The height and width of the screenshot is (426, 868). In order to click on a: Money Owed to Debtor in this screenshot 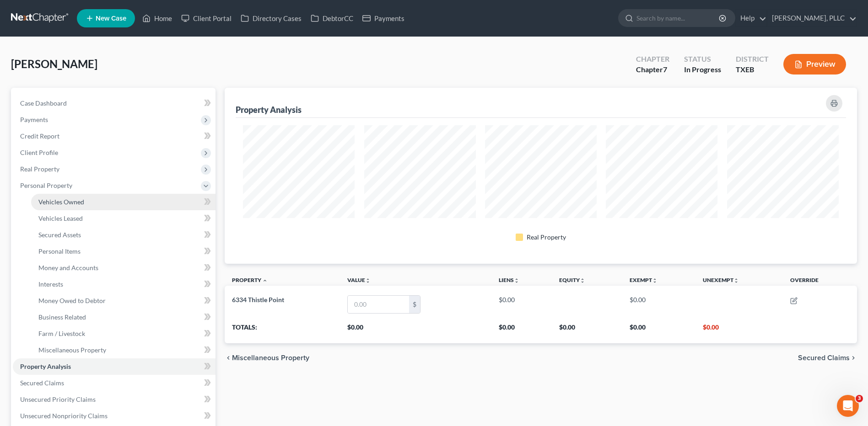, I will do `click(123, 301)`.